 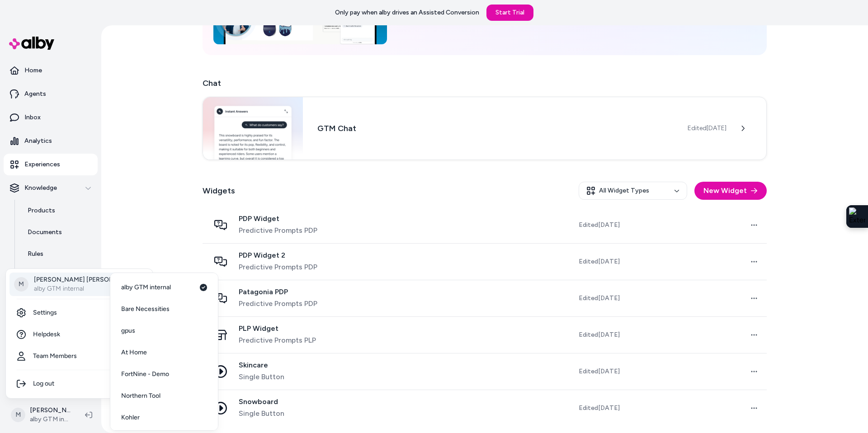 What do you see at coordinates (128, 331) in the screenshot?
I see `span: gpus` at bounding box center [128, 331].